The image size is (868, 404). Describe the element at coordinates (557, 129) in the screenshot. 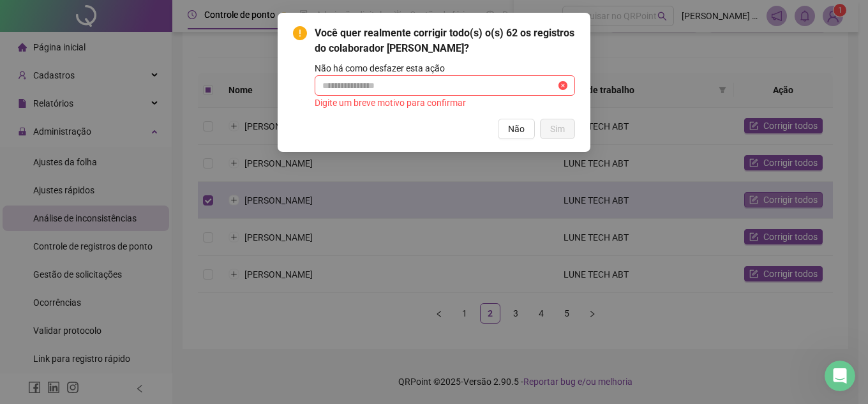

I see `button: Sim` at that location.